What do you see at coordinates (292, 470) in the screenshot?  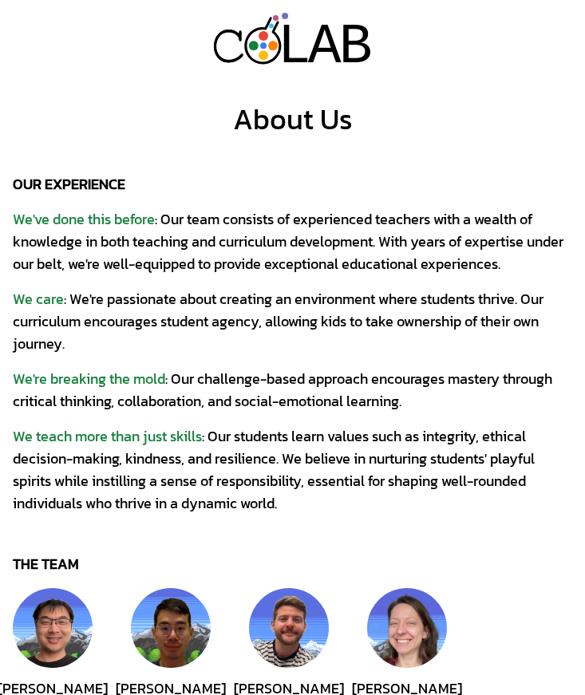 I see `div: : Our students learn values such as integrity, ethical decision-making, kindness, and resilience....` at bounding box center [292, 470].